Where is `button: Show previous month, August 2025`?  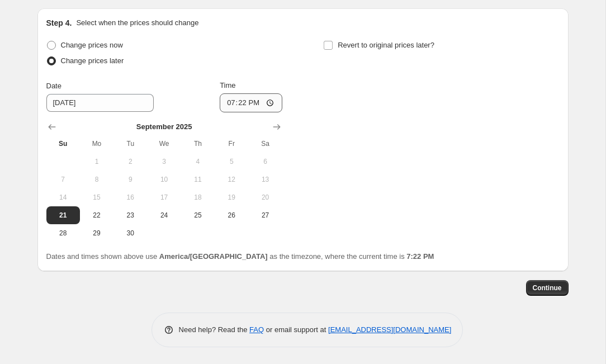 button: Show previous month, August 2025 is located at coordinates (52, 127).